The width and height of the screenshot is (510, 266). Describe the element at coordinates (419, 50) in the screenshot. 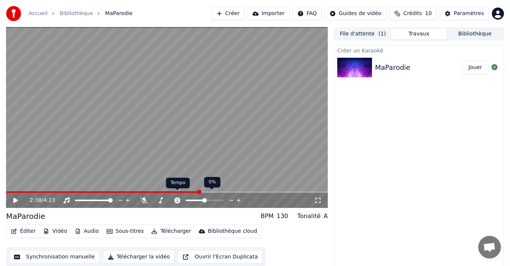

I see `div: Créer un Karaoké` at that location.